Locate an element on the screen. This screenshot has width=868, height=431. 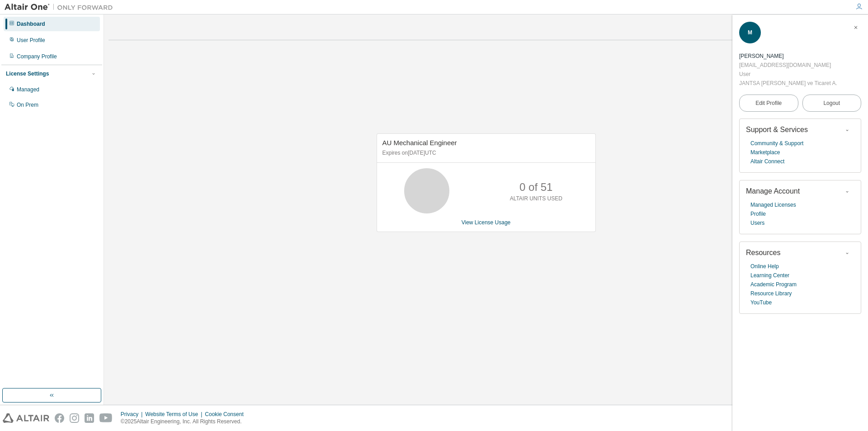
div: Website Terms of Use is located at coordinates (175, 414).